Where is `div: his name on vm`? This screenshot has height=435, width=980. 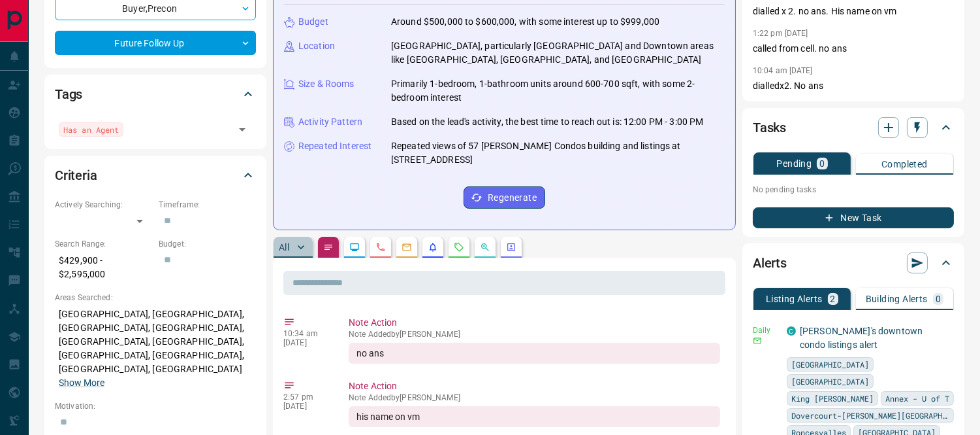 div: his name on vm is located at coordinates (534, 416).